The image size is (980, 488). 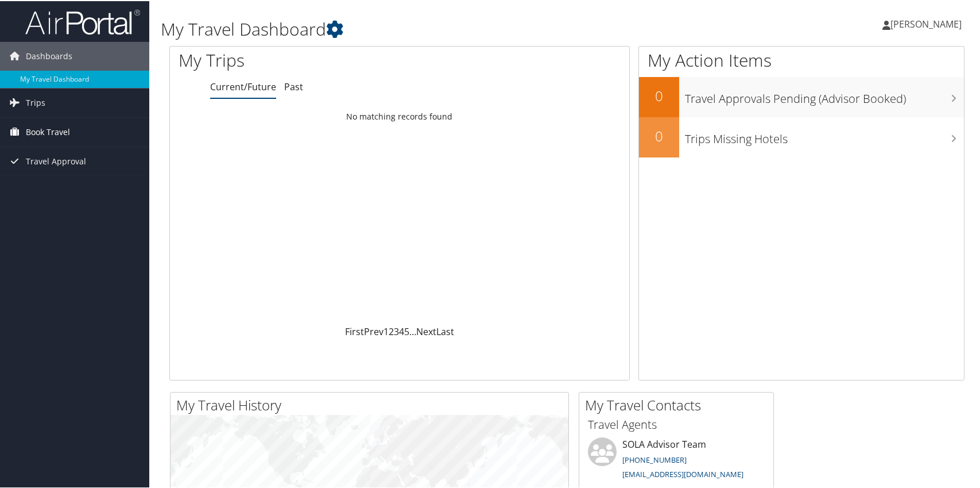 I want to click on h3: Trips Missing Hotels, so click(x=825, y=135).